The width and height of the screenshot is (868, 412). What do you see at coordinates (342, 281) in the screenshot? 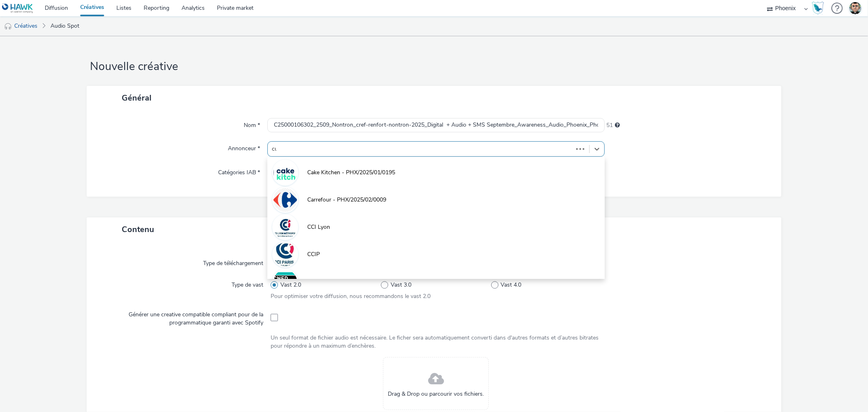
I see `span: CNED - PHX/2025/01/0086` at bounding box center [342, 281].